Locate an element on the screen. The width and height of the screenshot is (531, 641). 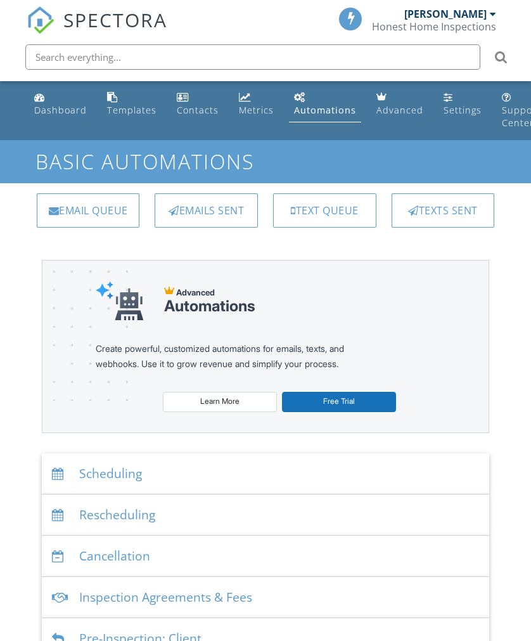
img: advanced-banner-bg-f6ff0eecfa0ee76150a1dea9fec4b49f333892f74bc19f1b897a312d7a1b2ff3.png is located at coordinates (85, 330).